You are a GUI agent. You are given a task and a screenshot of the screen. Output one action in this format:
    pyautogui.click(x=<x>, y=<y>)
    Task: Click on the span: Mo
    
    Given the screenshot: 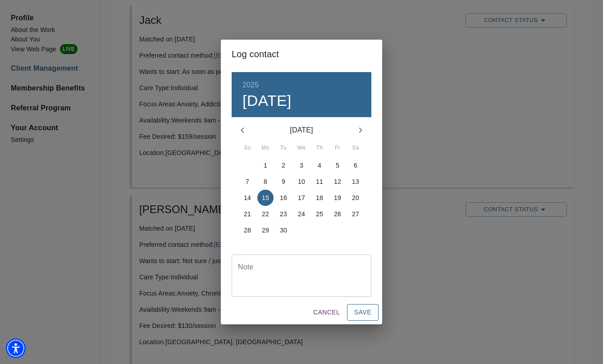 What is the action you would take?
    pyautogui.click(x=266, y=149)
    